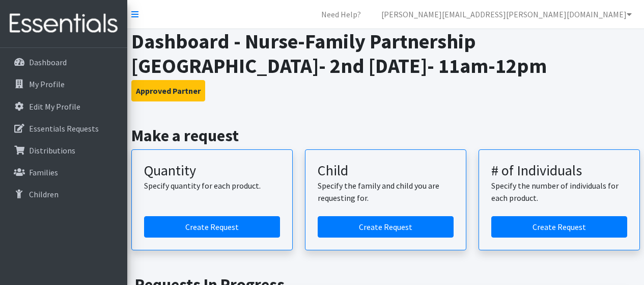 The image size is (644, 285). What do you see at coordinates (48, 62) in the screenshot?
I see `p: Dashboard` at bounding box center [48, 62].